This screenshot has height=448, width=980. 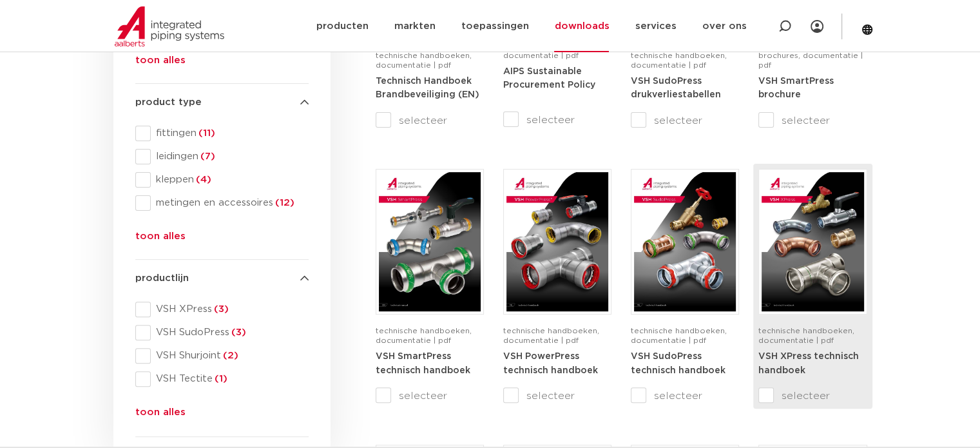 I want to click on img: VSH-PowerPress_A4TM_5008817_2024_3.1_NL-pdf.jpg, so click(x=557, y=241).